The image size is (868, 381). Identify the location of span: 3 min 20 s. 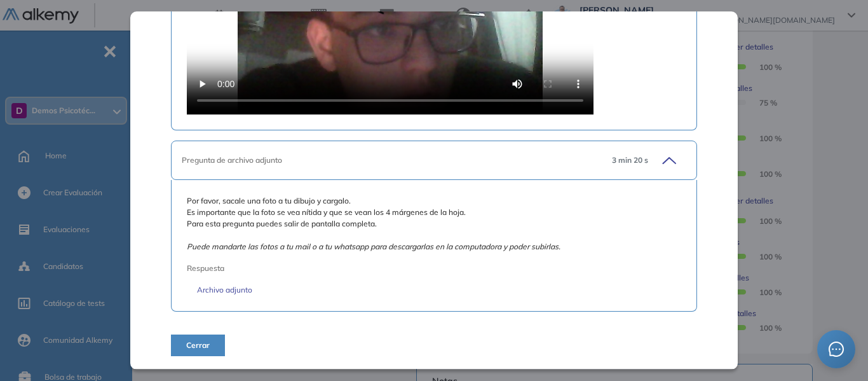
(629, 160).